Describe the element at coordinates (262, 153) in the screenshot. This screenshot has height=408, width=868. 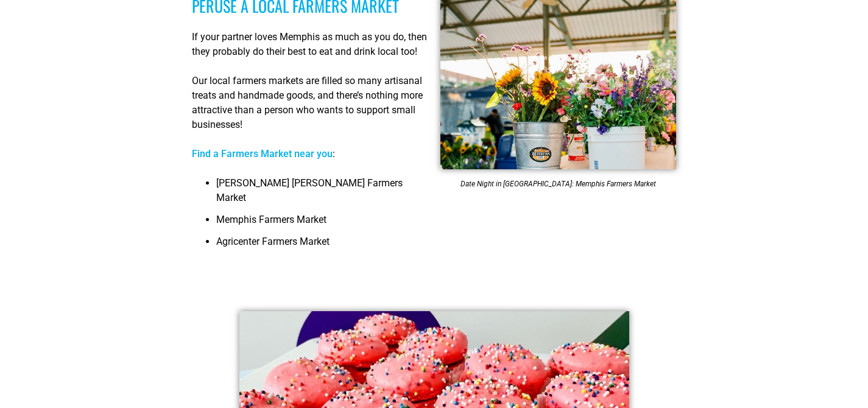
I see `a: Find a Farmers Market near you` at that location.